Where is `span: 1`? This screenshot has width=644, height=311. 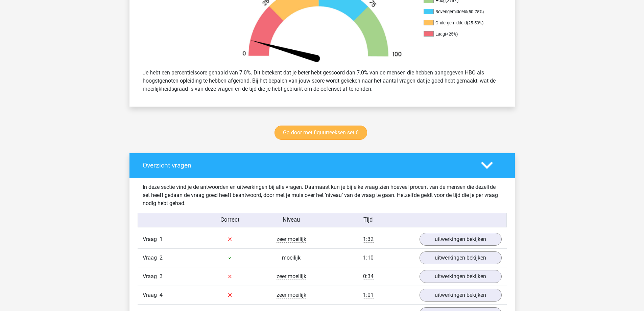 span: 1 is located at coordinates (161, 239).